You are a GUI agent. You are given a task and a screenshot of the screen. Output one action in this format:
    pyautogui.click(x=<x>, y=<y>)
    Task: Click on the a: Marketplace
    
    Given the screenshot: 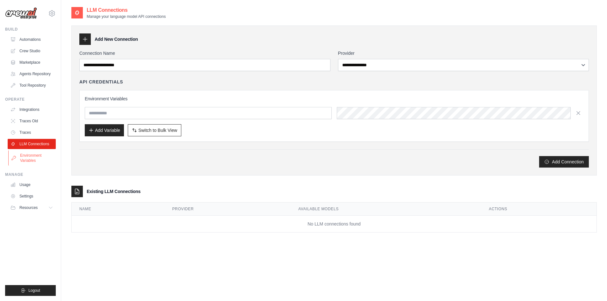 What is the action you would take?
    pyautogui.click(x=32, y=62)
    